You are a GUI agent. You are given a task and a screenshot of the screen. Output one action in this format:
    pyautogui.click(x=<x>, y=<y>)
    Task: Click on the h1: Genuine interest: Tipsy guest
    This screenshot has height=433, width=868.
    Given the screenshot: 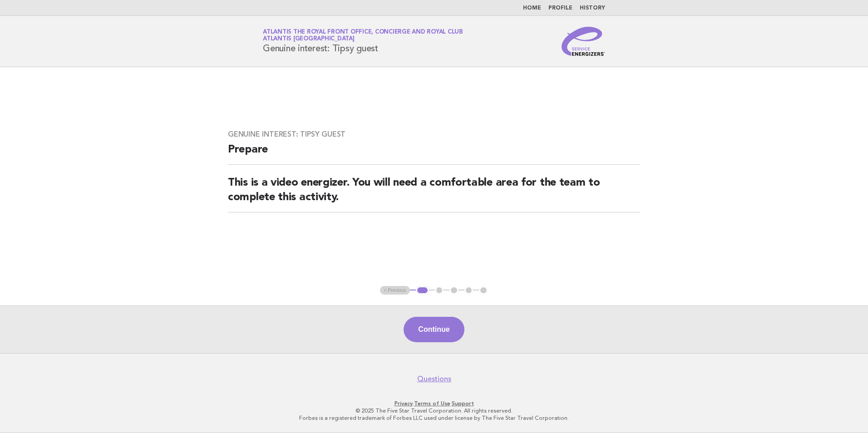 What is the action you would take?
    pyautogui.click(x=363, y=42)
    